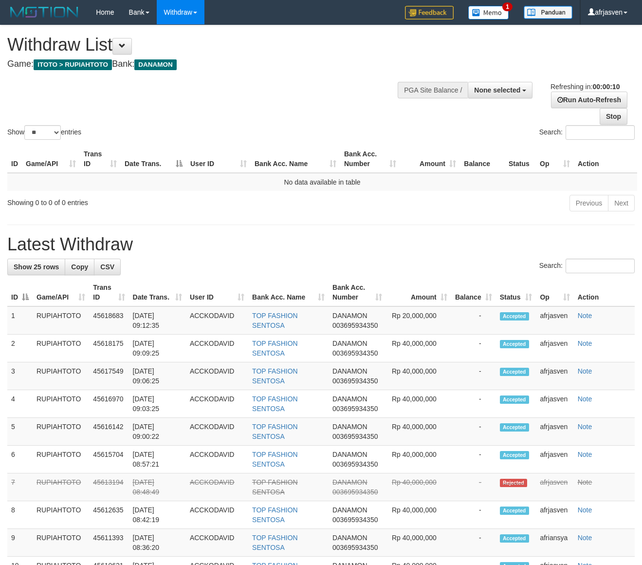 This screenshot has width=642, height=565. Describe the element at coordinates (213, 64) in the screenshot. I see `h4: Game: Bank:` at that location.